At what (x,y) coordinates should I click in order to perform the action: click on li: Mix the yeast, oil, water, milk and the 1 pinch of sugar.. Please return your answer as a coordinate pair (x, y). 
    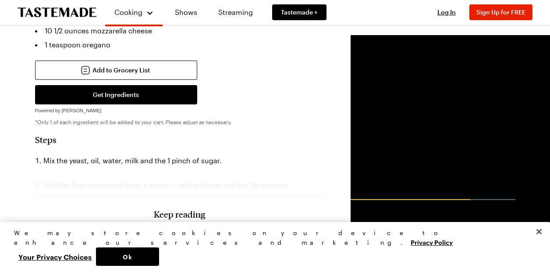
    Looking at the image, I should click on (180, 160).